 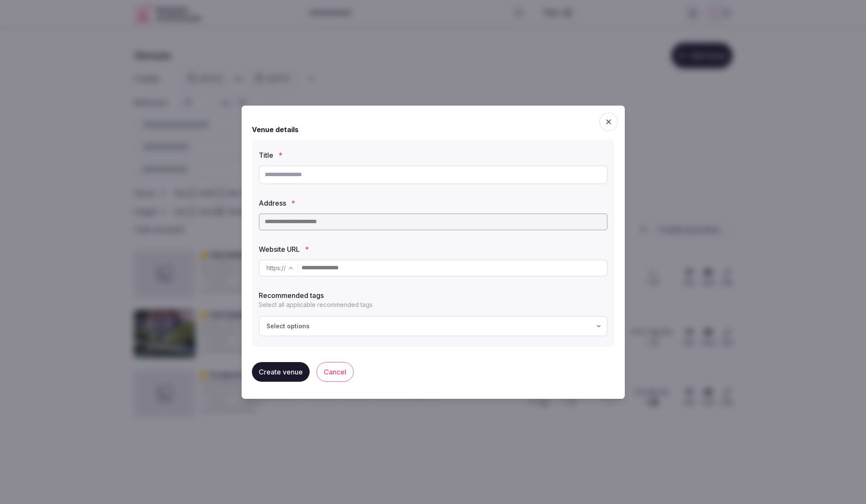 I want to click on label: Recommended tags, so click(x=433, y=296).